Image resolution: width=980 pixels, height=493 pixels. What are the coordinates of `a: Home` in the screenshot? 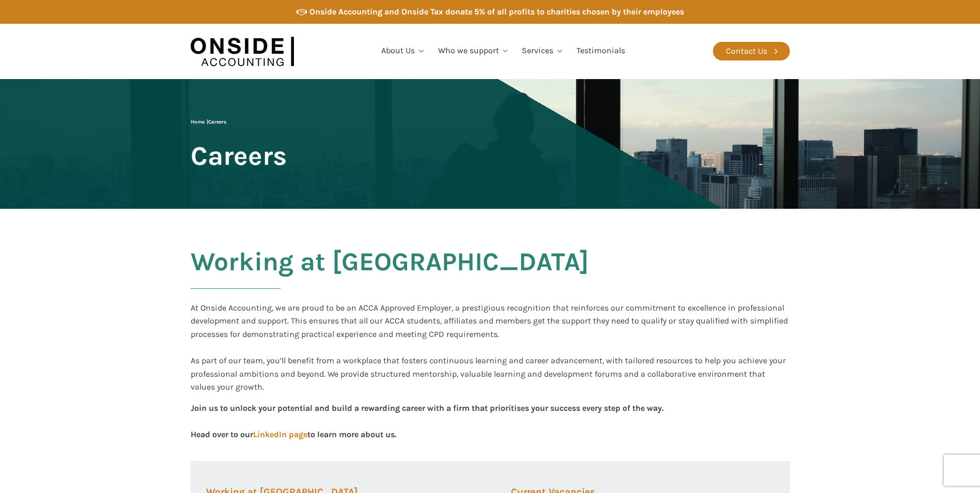 It's located at (197, 122).